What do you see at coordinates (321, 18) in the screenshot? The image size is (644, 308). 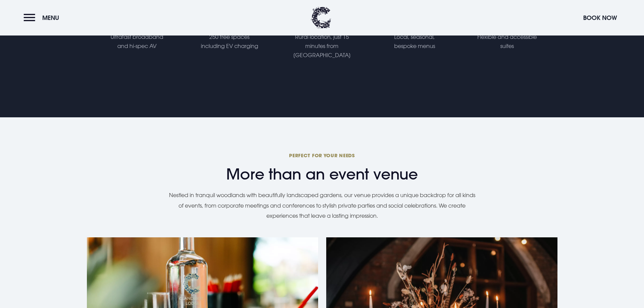 I see `img: Clandeboye Lodge` at bounding box center [321, 18].